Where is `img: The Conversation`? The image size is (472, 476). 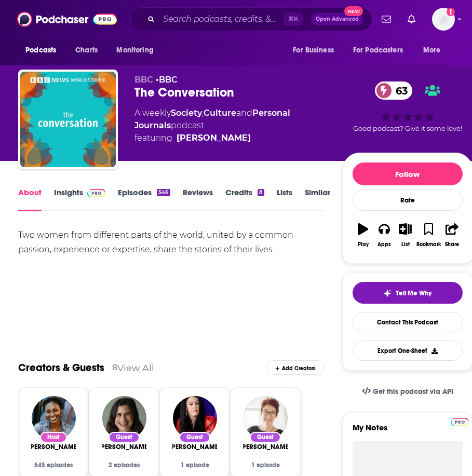 img: The Conversation is located at coordinates (68, 119).